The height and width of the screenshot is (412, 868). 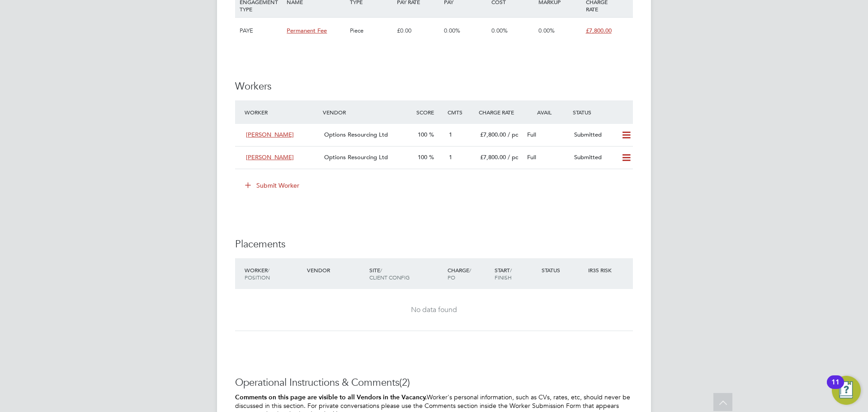 What do you see at coordinates (516, 274) in the screenshot?
I see `div: Start` at bounding box center [516, 274].